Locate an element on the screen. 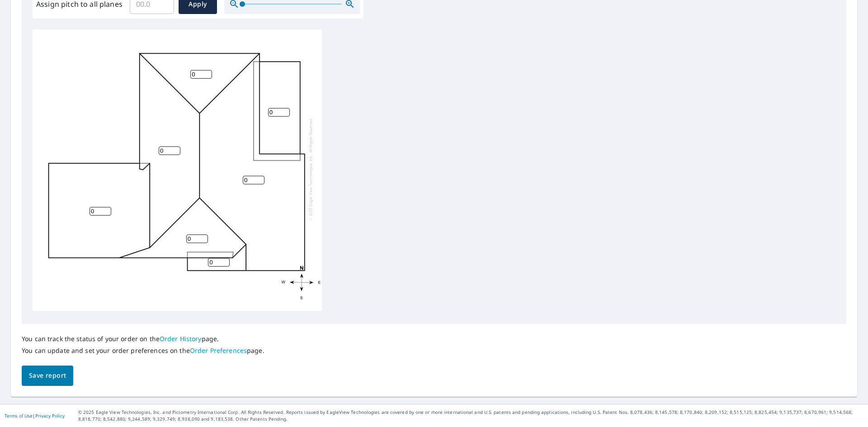  p: You can track the status of your order on the page. is located at coordinates (143, 339).